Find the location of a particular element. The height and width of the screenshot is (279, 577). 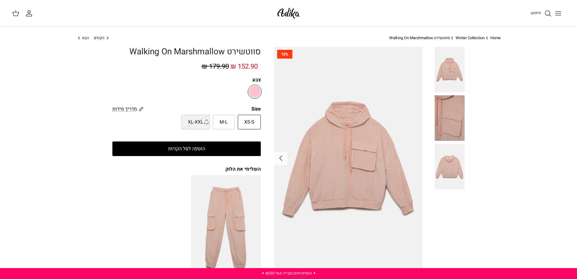

div: השלימי את הלוק is located at coordinates (187, 169).